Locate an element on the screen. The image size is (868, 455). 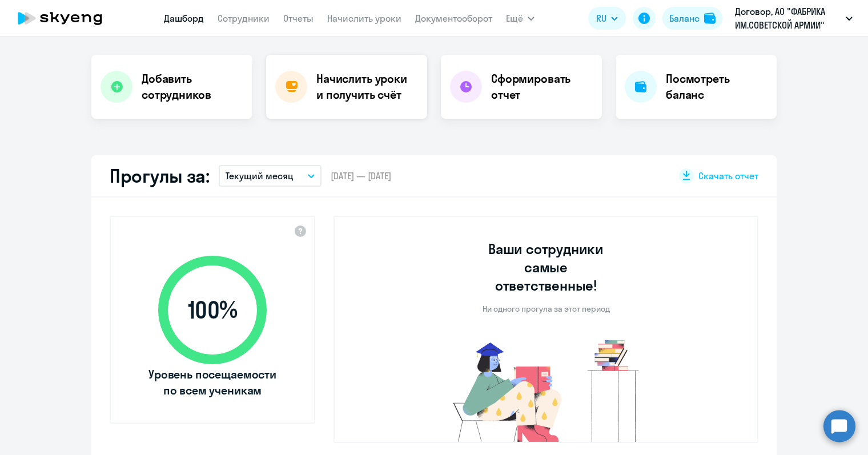
a: Отчеты is located at coordinates (298, 18).